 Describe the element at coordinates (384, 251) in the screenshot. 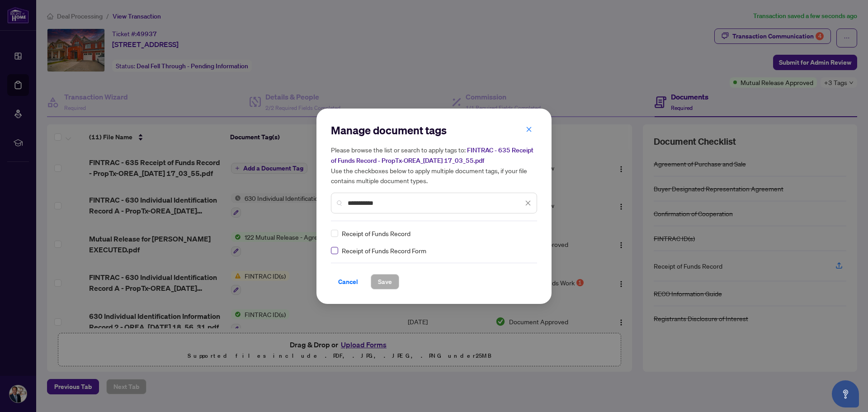

I see `span: Receipt of Funds Record Form` at that location.